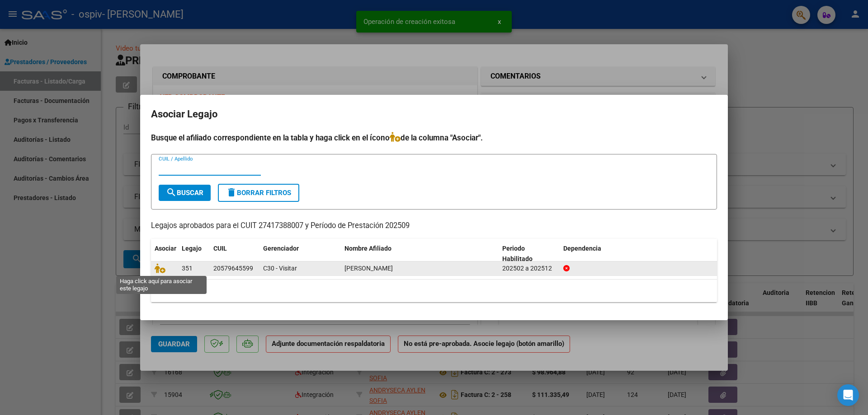 This screenshot has width=868, height=415. Describe the element at coordinates (369, 269) in the screenshot. I see `span: ROLON CARO LORENZO EZEQUIEL` at that location.